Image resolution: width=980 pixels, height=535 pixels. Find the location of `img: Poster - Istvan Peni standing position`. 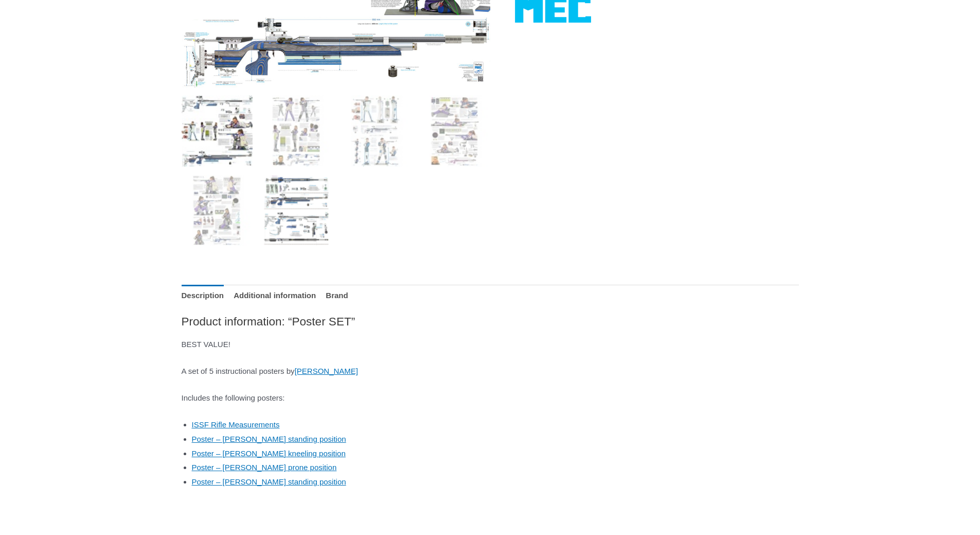

img: Poster - Istvan Peni standing position is located at coordinates (375, 131).